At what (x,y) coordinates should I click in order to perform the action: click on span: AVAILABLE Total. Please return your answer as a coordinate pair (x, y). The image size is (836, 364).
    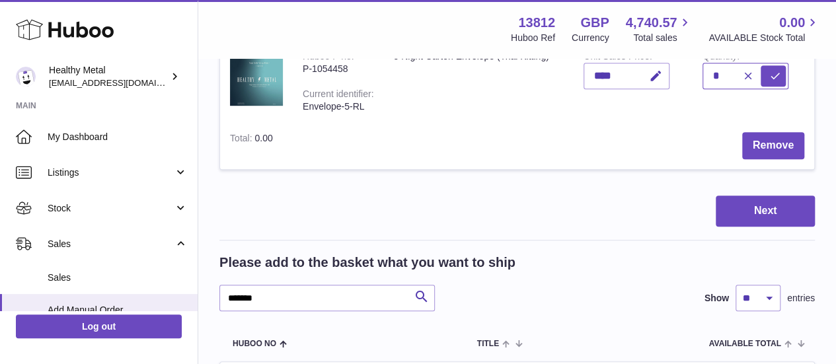
    Looking at the image, I should click on (744, 344).